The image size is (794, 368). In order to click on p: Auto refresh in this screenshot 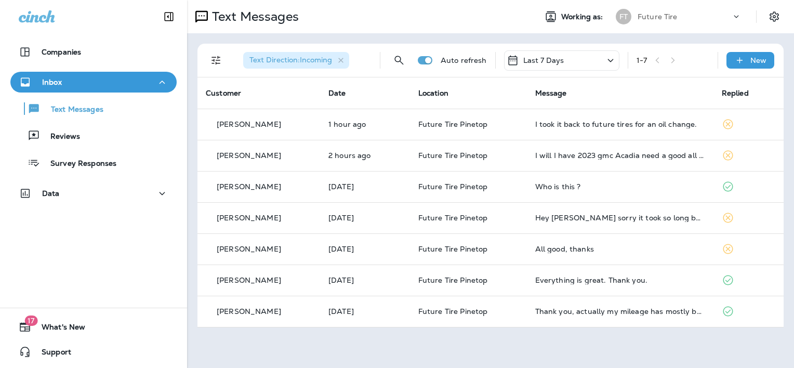, I will do `click(463, 60)`.